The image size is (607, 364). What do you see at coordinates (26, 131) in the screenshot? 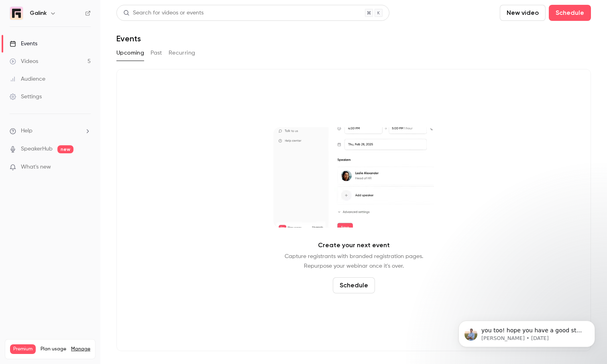
I see `span: Help` at bounding box center [26, 131].